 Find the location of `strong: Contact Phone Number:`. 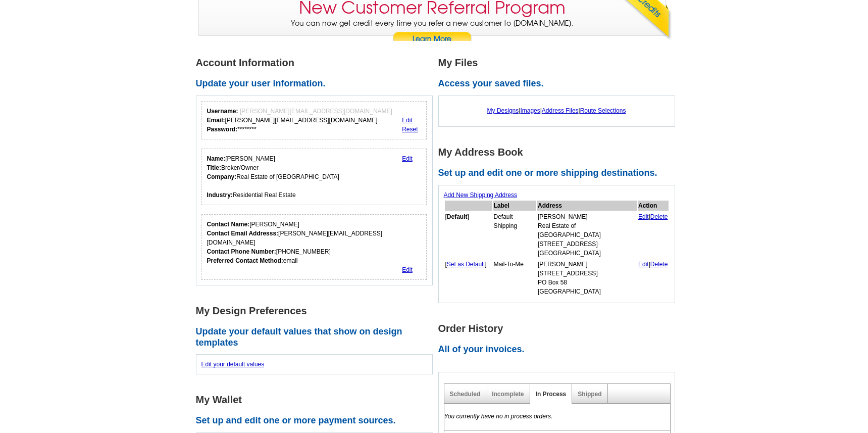

strong: Contact Phone Number: is located at coordinates (241, 252).